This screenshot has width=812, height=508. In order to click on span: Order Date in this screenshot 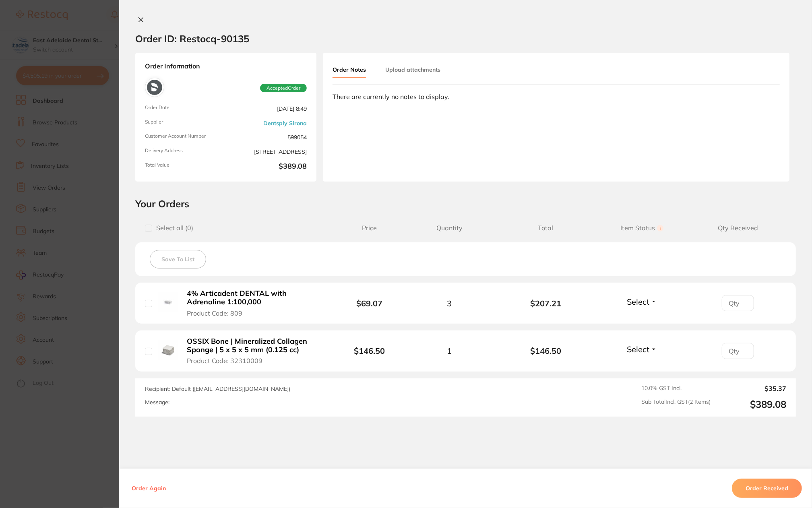, I will do `click(184, 109)`.